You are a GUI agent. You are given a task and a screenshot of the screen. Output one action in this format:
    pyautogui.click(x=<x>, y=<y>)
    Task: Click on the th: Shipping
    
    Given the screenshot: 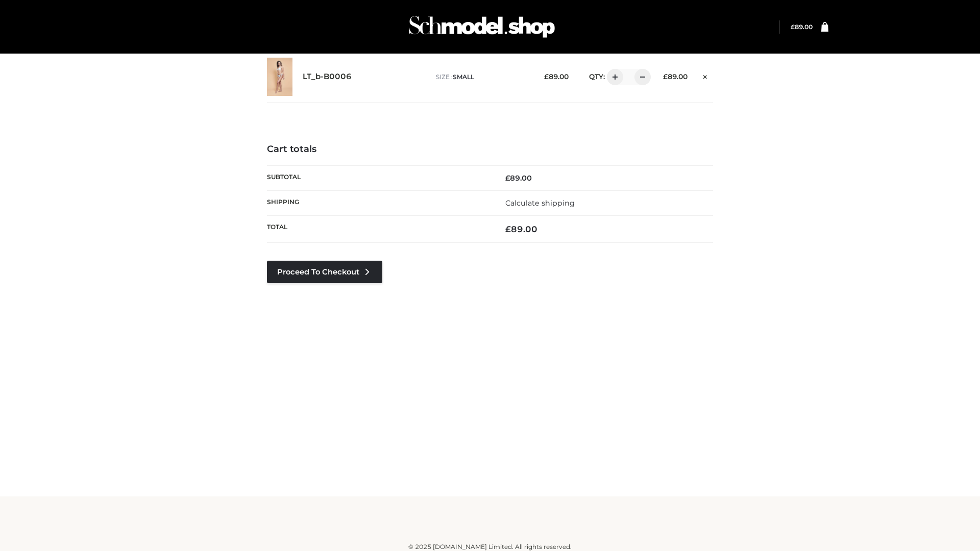 What is the action you would take?
    pyautogui.click(x=378, y=202)
    